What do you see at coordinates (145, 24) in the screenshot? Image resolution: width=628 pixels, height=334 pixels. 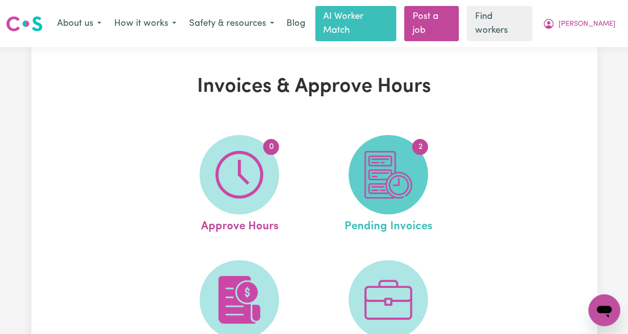 I see `button: How it works` at bounding box center [145, 24].